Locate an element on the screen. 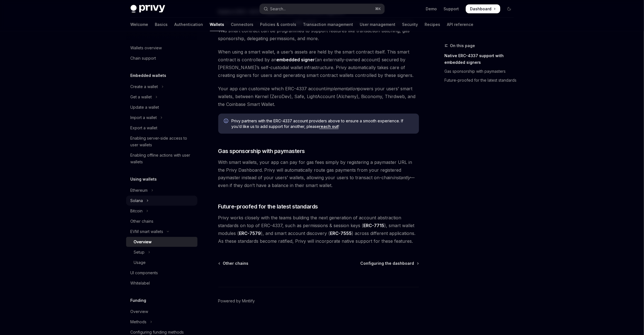 The image size is (644, 335). span: Future-proofed for the latest standards is located at coordinates (268, 207).